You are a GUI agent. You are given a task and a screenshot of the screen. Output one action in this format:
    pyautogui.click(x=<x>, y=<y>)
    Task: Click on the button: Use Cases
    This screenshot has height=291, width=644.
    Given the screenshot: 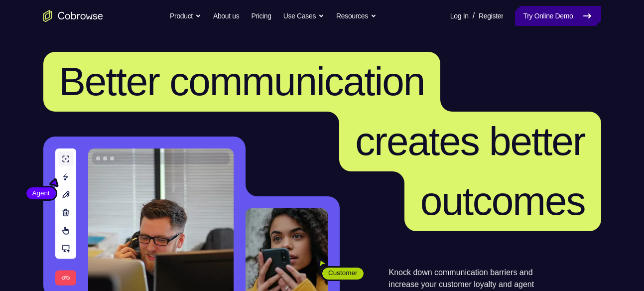 What is the action you would take?
    pyautogui.click(x=304, y=16)
    